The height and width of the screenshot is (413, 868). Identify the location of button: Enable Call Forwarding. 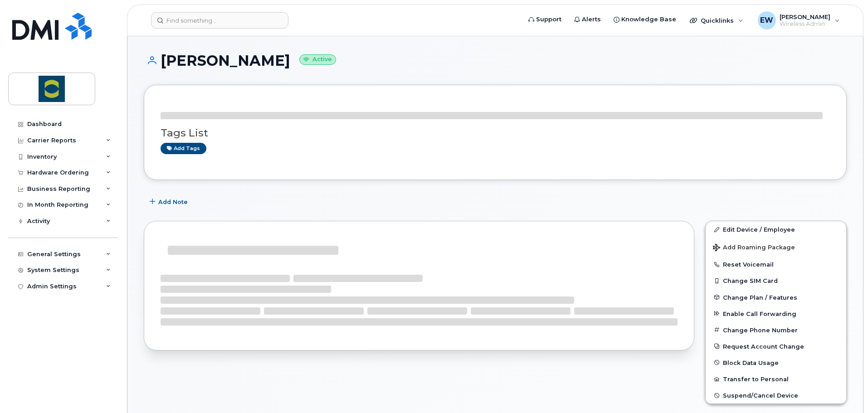
(776, 314).